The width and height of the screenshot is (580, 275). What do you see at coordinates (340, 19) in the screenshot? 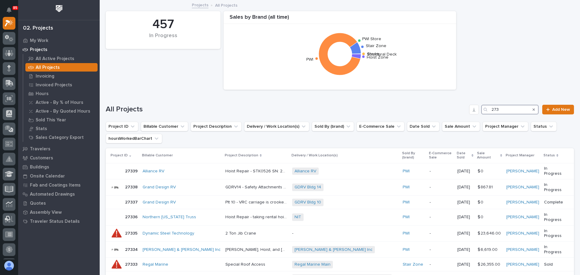
I see `div: Sales by Brand (all time)` at bounding box center [340, 19].